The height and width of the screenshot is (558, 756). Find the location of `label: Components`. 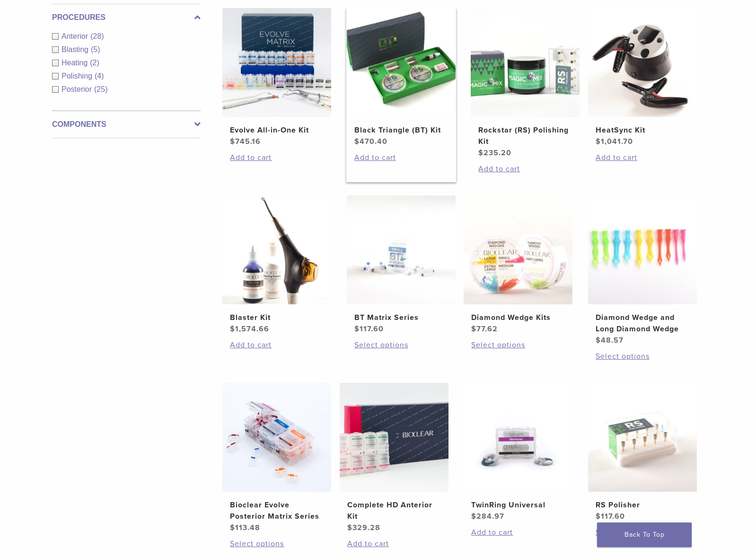

label: Components is located at coordinates (126, 124).